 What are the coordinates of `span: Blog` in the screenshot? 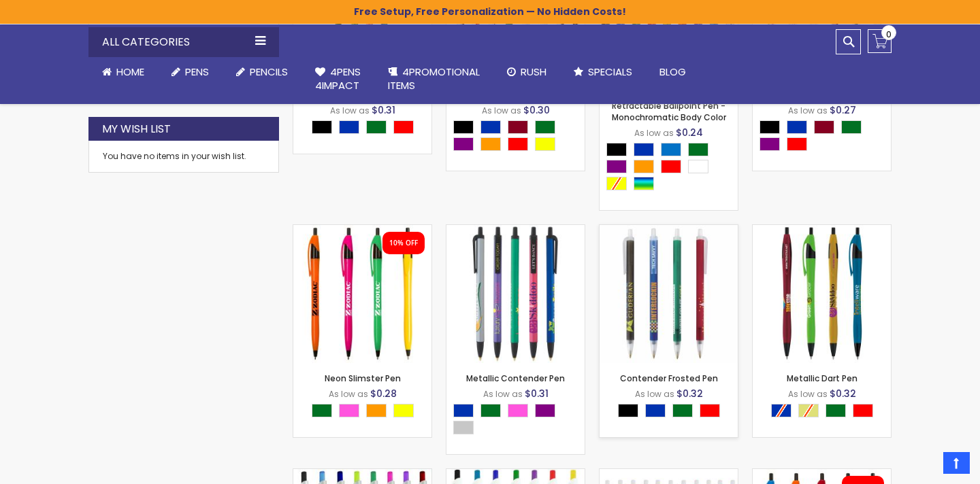 It's located at (672, 71).